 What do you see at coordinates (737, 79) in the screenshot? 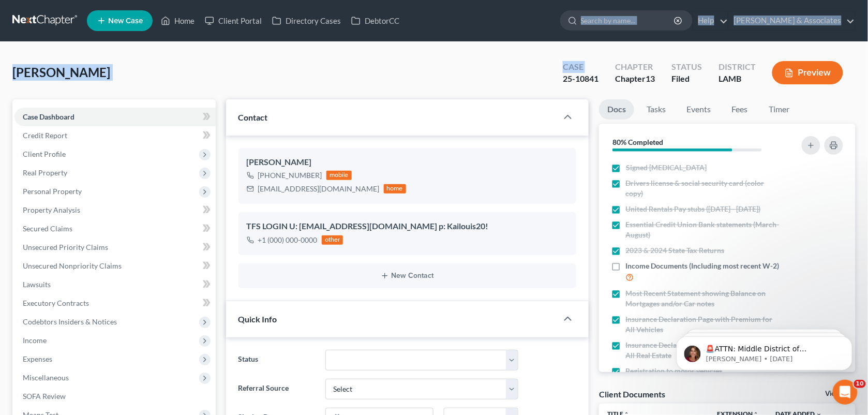
I see `div: LAMB` at bounding box center [737, 79].